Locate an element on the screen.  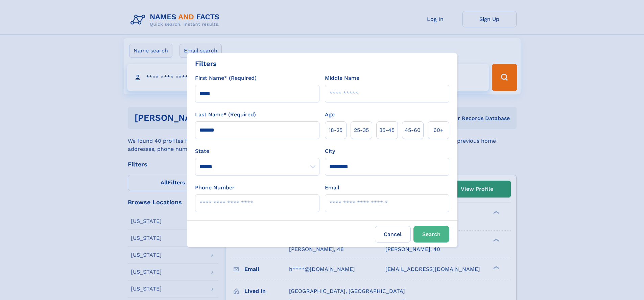
label: First Name* (Required) is located at coordinates (226, 78).